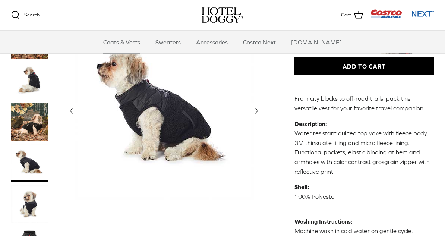 The height and width of the screenshot is (236, 445). What do you see at coordinates (402, 14) in the screenshot?
I see `img: Costco Next` at bounding box center [402, 14].